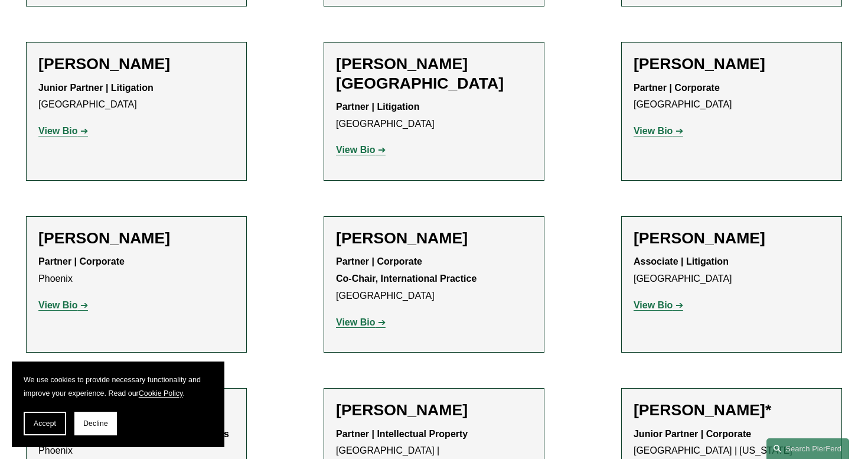  What do you see at coordinates (134, 433) in the screenshot?
I see `strong: Partner | Employment, Labor, and Benefits` at bounding box center [134, 433].